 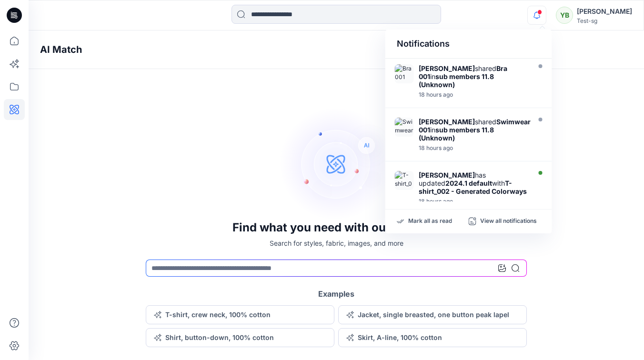 I want to click on div: Notifications, so click(x=469, y=44).